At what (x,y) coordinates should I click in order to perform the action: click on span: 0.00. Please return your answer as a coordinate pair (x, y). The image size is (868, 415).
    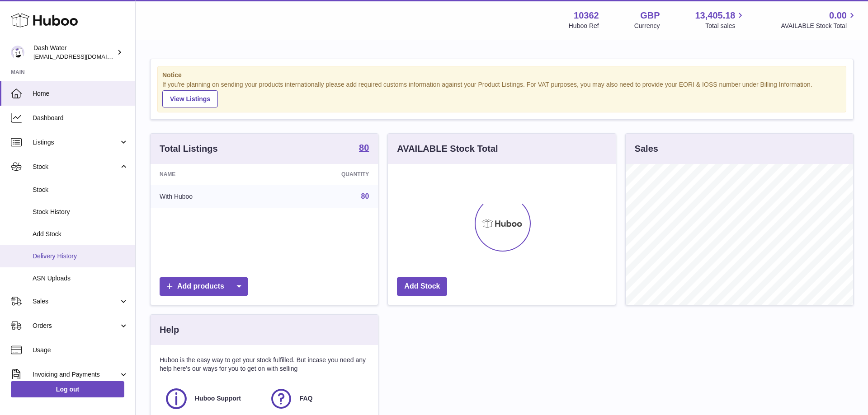
    Looking at the image, I should click on (837, 15).